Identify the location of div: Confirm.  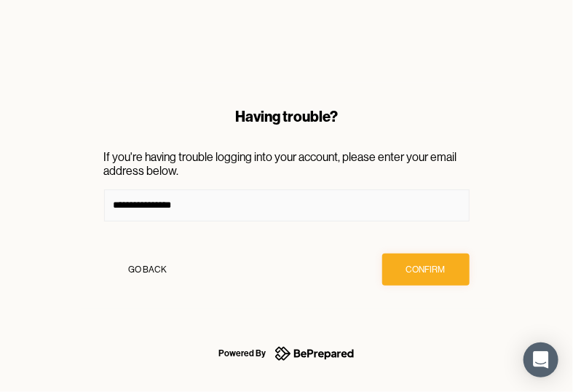
(426, 269).